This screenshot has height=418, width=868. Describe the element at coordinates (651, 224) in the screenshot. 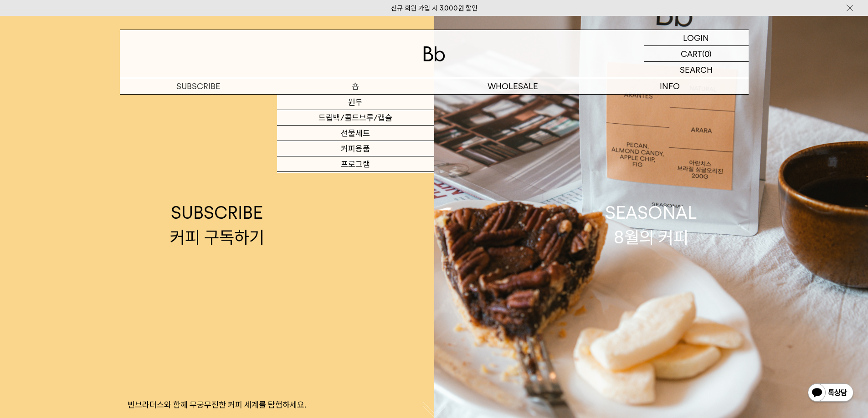

I see `div: SEASONAL 8월의 커피` at that location.